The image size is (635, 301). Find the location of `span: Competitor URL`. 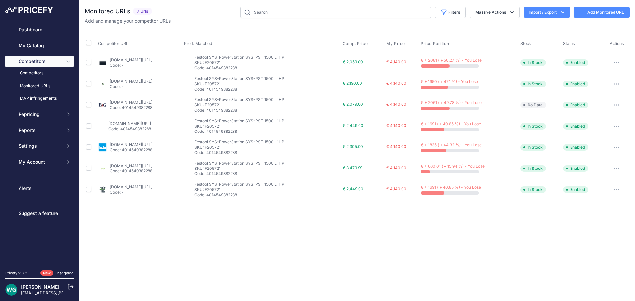

span: Competitor URL is located at coordinates (113, 43).